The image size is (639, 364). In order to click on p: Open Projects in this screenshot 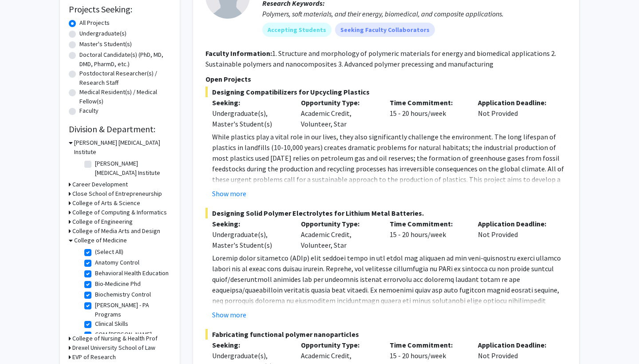, I will do `click(386, 79)`.